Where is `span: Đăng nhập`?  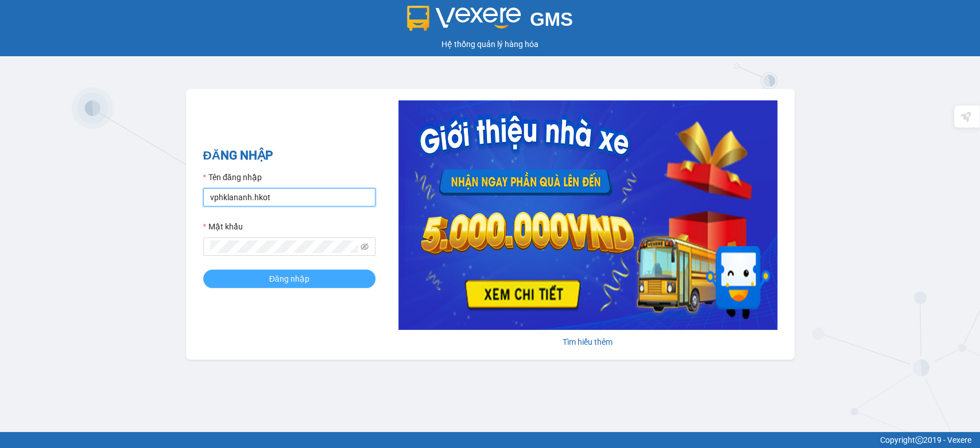 span: Đăng nhập is located at coordinates (290, 279).